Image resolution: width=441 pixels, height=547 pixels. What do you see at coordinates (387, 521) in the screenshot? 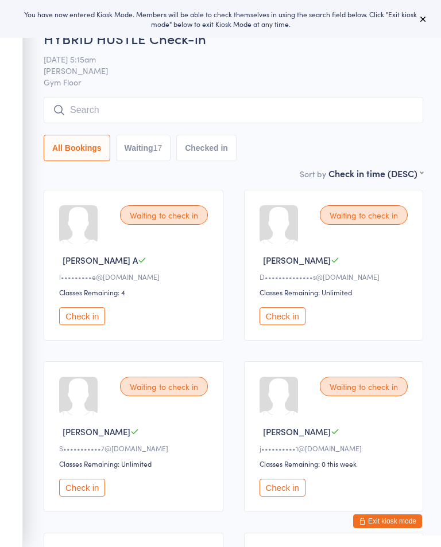
I see `button: Exit kiosk mode` at bounding box center [387, 521].